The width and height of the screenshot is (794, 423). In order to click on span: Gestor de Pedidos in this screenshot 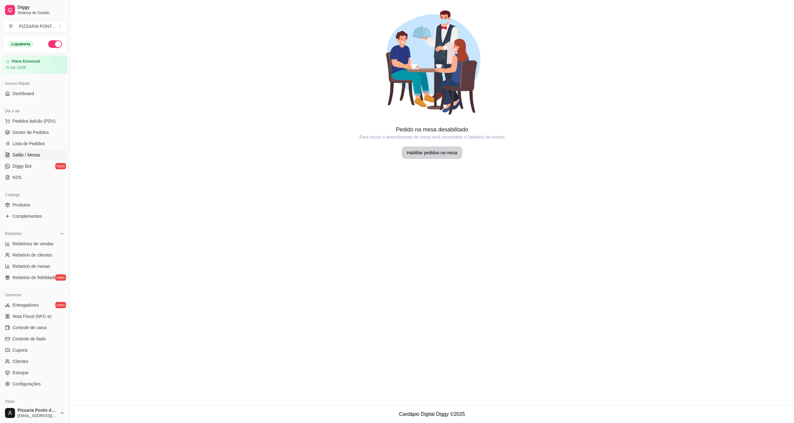, I will do `click(31, 132)`.